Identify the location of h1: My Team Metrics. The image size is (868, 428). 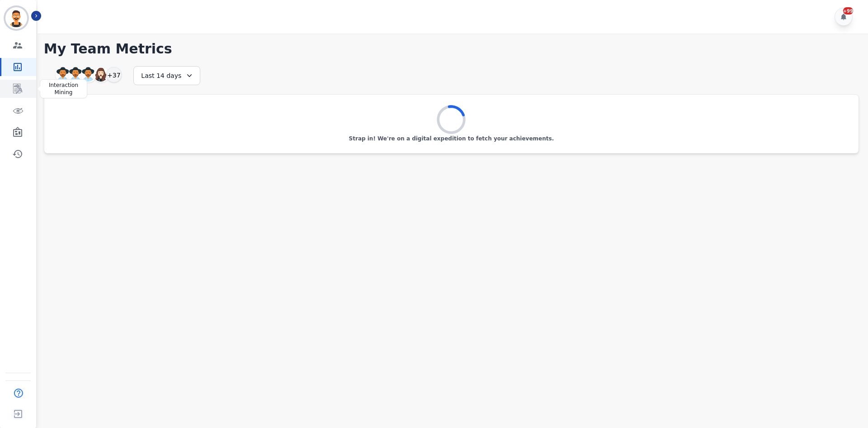
(451, 49).